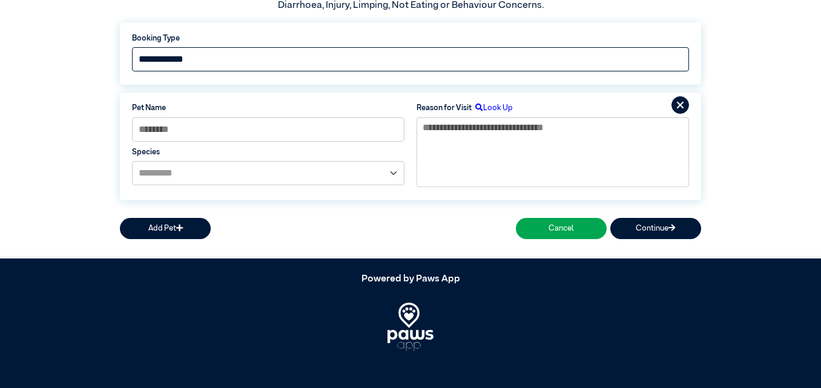 The width and height of the screenshot is (821, 388). What do you see at coordinates (655, 228) in the screenshot?
I see `button: Continue` at bounding box center [655, 228].